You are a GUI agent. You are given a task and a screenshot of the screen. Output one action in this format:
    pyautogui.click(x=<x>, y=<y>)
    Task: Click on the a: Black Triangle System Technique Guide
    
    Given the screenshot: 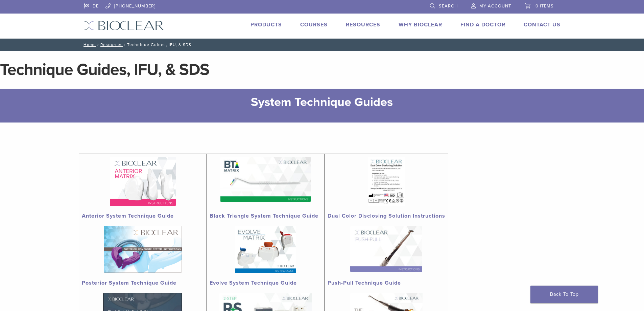 What is the action you would take?
    pyautogui.click(x=264, y=216)
    